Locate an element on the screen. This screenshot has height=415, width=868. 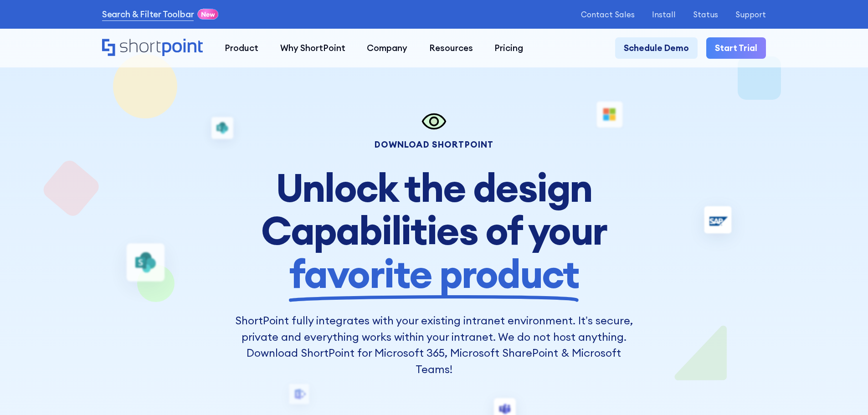
h1: Unlock the design Capabilities of your is located at coordinates (434, 230).